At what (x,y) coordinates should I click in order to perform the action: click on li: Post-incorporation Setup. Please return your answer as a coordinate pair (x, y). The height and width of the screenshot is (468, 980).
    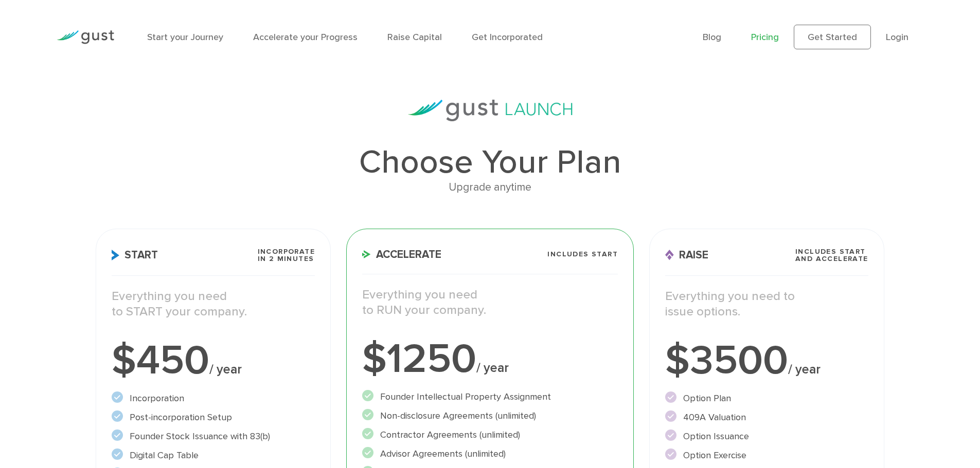
    Looking at the image, I should click on (213, 417).